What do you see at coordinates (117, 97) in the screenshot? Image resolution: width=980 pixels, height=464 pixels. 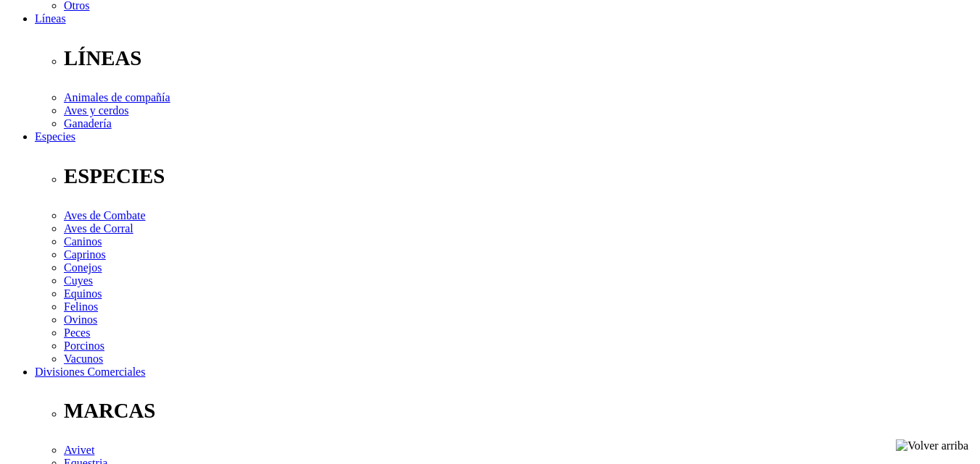 I see `span: Animales de compañía` at bounding box center [117, 97].